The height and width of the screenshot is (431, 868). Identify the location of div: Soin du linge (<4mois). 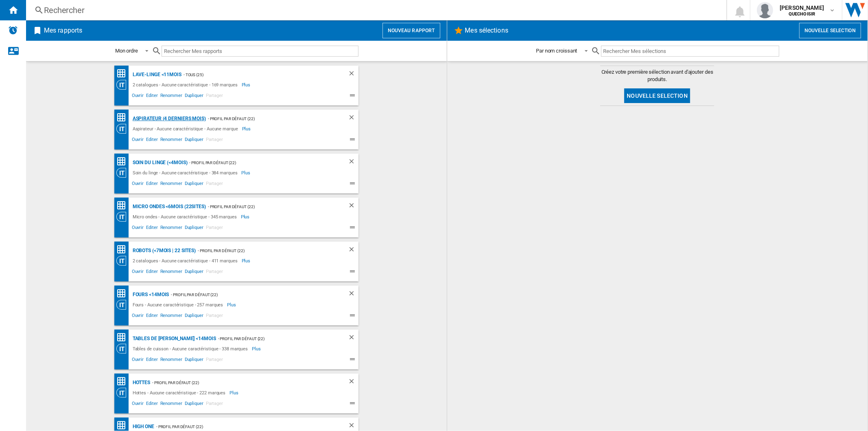
(159, 162).